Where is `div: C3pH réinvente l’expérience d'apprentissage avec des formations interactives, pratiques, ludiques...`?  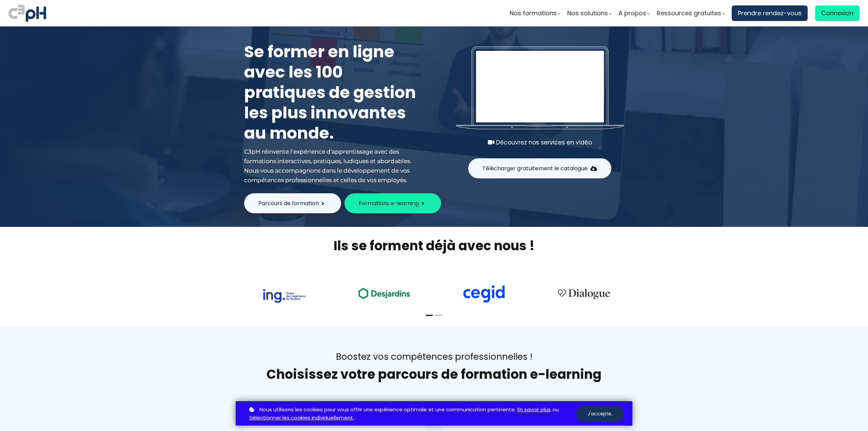 div: C3pH réinvente l’expérience d'apprentissage avec des formations interactives, pratiques, ludiques... is located at coordinates (332, 166).